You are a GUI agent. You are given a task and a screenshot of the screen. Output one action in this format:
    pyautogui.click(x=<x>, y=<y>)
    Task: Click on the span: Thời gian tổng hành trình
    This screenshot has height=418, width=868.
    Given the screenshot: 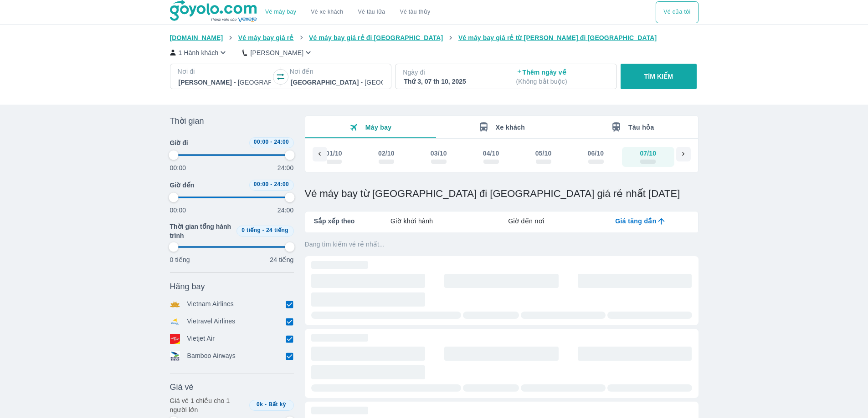 What is the action you would take?
    pyautogui.click(x=202, y=231)
    